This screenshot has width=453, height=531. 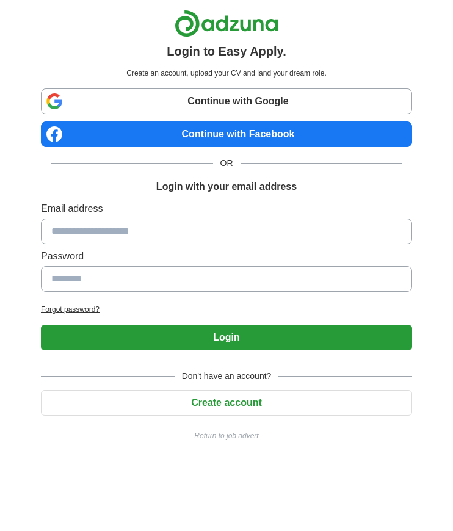 What do you see at coordinates (226, 134) in the screenshot?
I see `a: Continue with Facebook` at bounding box center [226, 134].